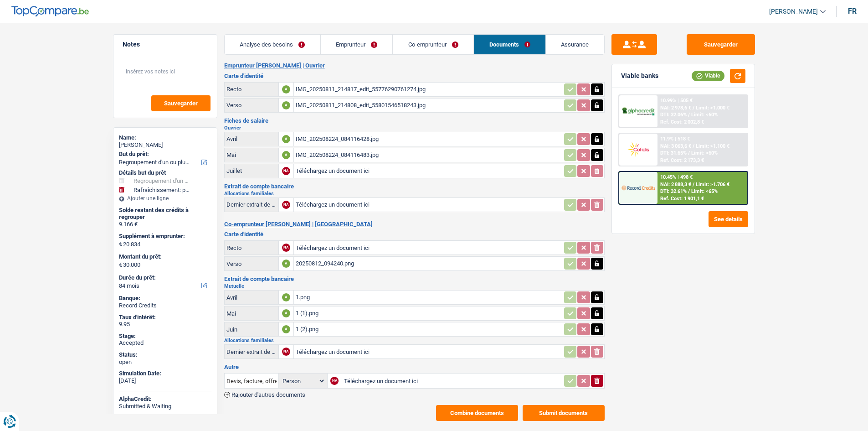  What do you see at coordinates (564, 413) in the screenshot?
I see `button: Submit documents` at bounding box center [564, 413].